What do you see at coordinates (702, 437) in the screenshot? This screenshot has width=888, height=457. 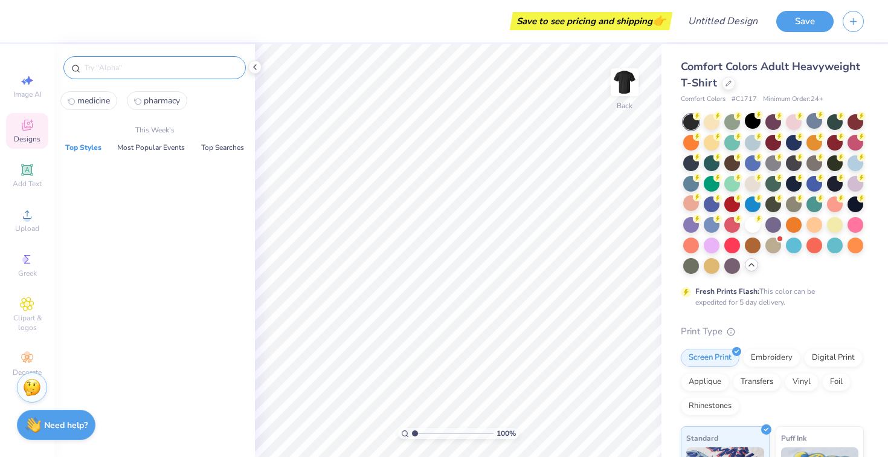 I see `span: Standard` at bounding box center [702, 437].